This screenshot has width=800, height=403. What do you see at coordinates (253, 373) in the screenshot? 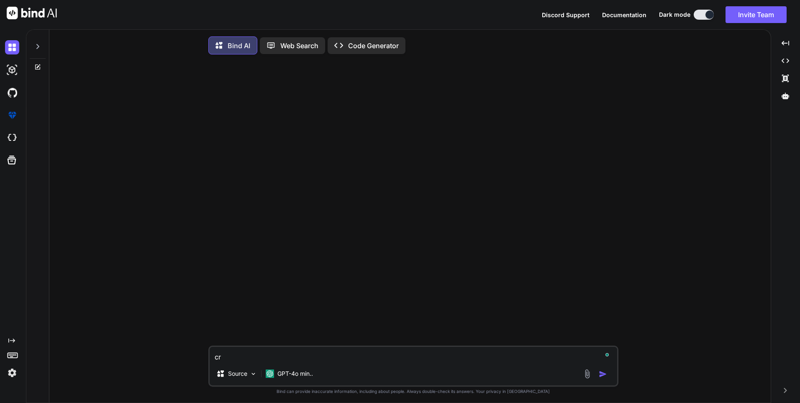
I see `img: Pick Models` at bounding box center [253, 373].